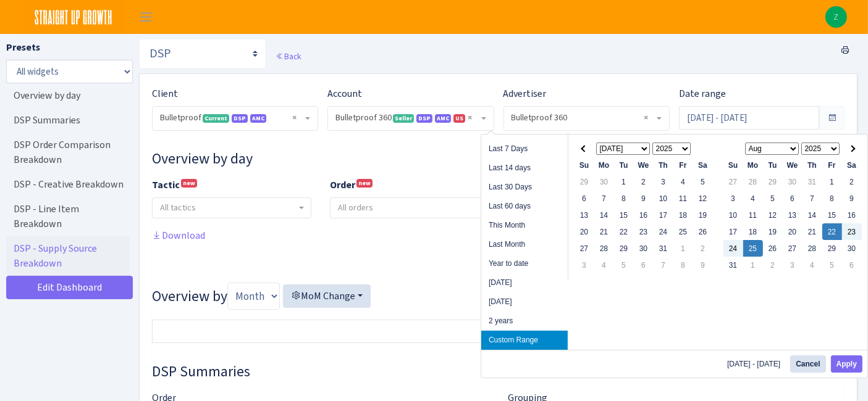 This screenshot has height=401, width=868. What do you see at coordinates (702, 94) in the screenshot?
I see `label: Date range` at bounding box center [702, 94].